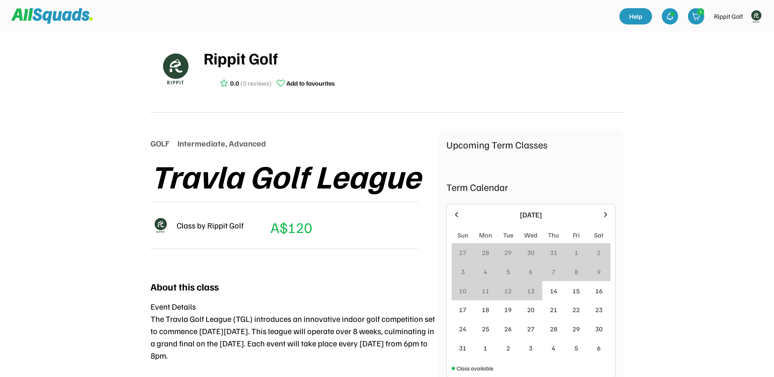 The image size is (774, 377). What do you see at coordinates (599, 272) in the screenshot?
I see `div: 9` at bounding box center [599, 272].